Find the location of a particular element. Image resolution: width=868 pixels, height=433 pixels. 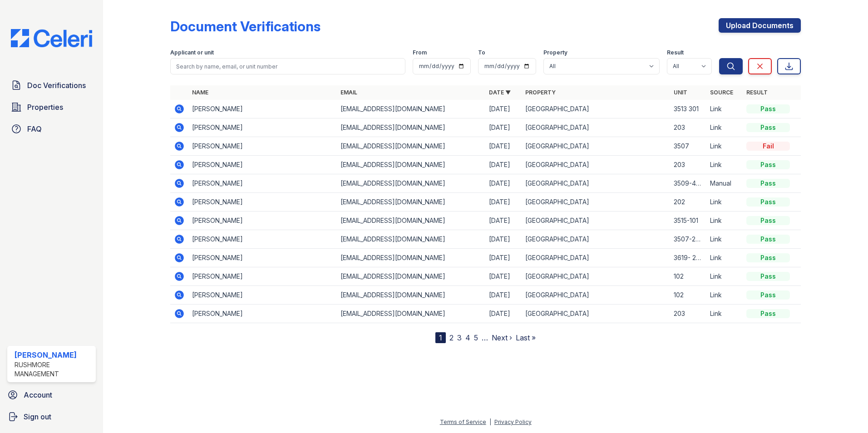

a: 2 is located at coordinates (451, 337).